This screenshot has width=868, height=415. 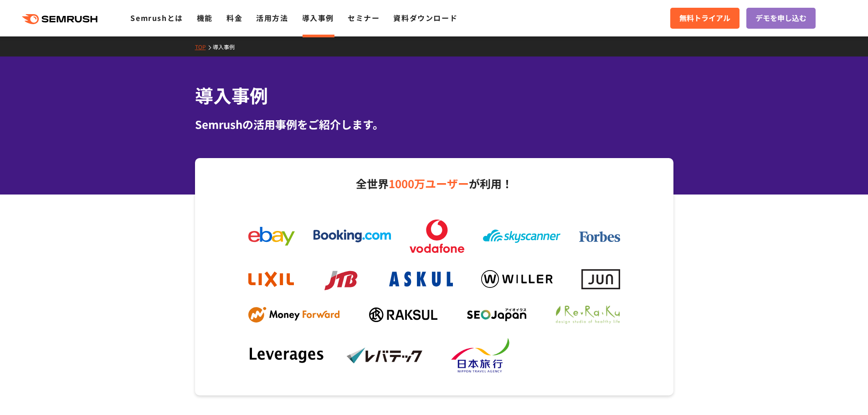 What do you see at coordinates (437, 236) in the screenshot?
I see `img: vodafone` at bounding box center [437, 236].